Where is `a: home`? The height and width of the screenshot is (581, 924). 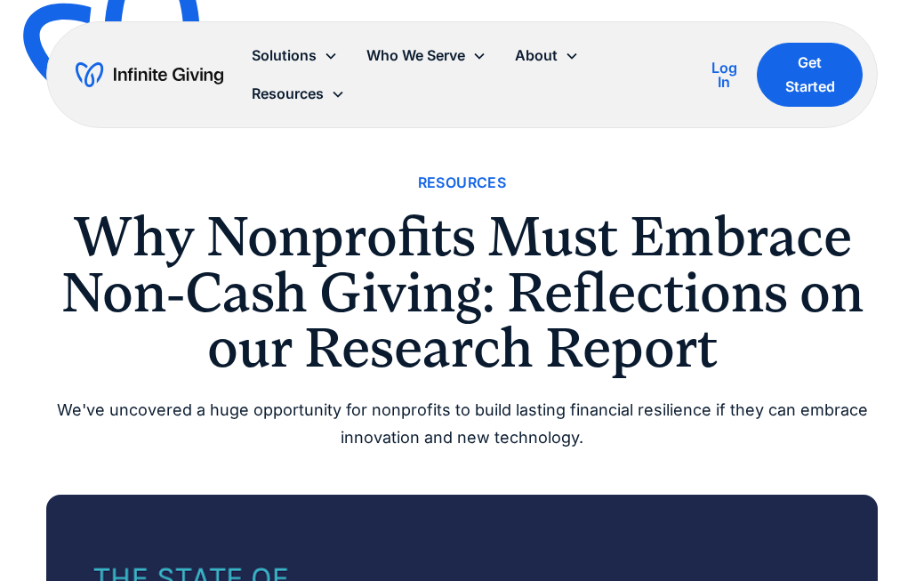 a: home is located at coordinates (149, 75).